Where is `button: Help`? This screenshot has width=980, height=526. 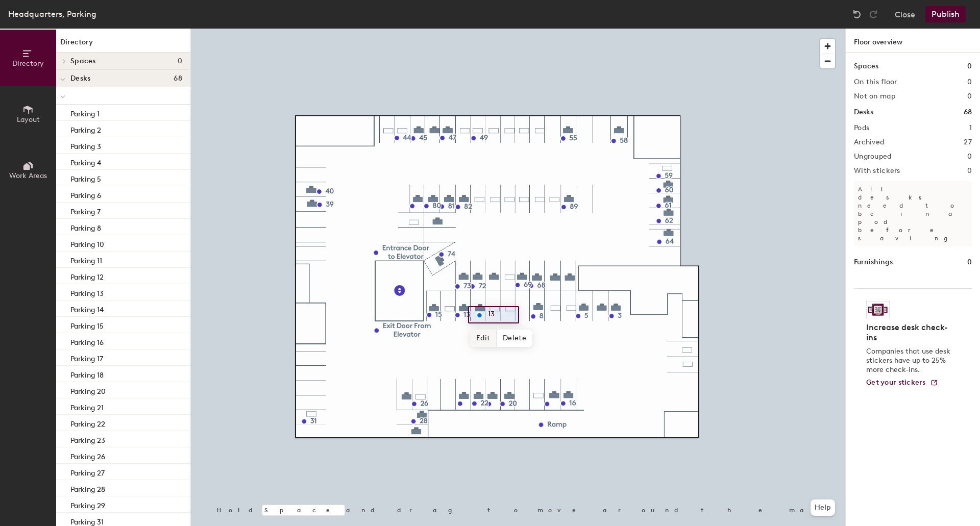 button: Help is located at coordinates (822, 508).